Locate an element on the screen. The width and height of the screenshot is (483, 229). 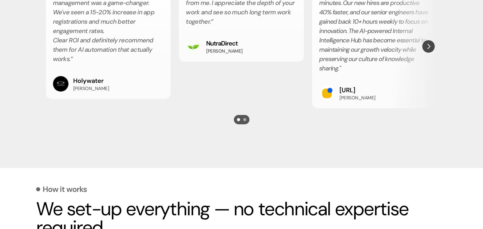
button: Scroll to page 1 is located at coordinates (237, 119).